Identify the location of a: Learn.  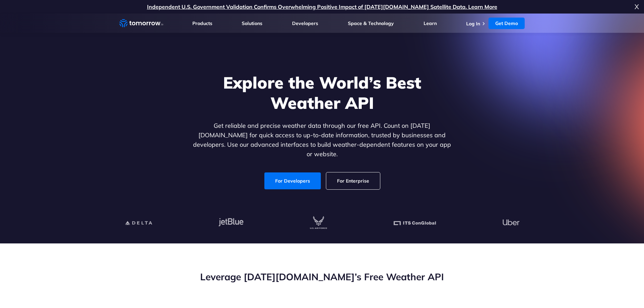
(430, 23).